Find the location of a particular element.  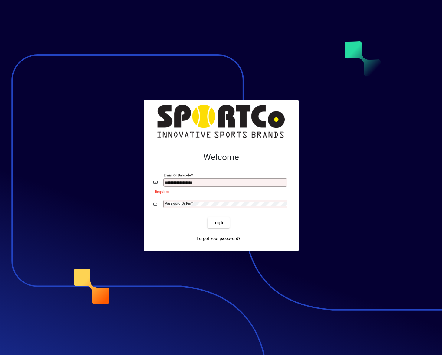

a: Forgot your password? is located at coordinates (218, 238).